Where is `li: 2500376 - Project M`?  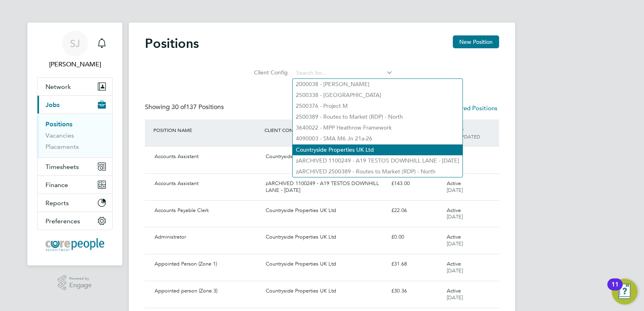
li: 2500376 - Project M is located at coordinates (377, 106).